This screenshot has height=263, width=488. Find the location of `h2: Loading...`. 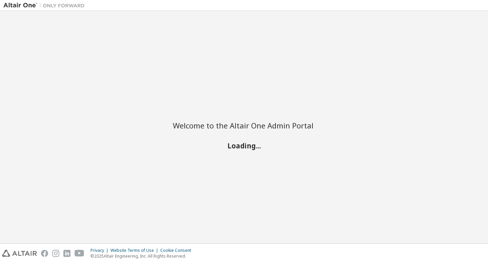

h2: Loading... is located at coordinates (244, 146).